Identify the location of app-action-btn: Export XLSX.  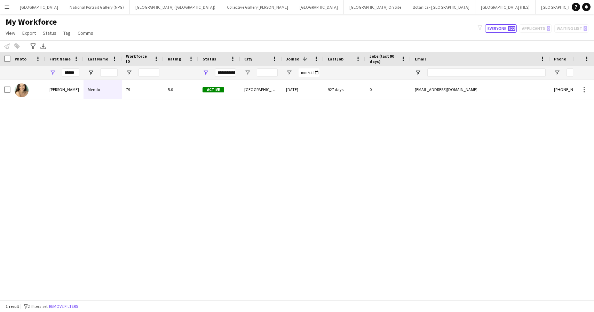
(43, 46).